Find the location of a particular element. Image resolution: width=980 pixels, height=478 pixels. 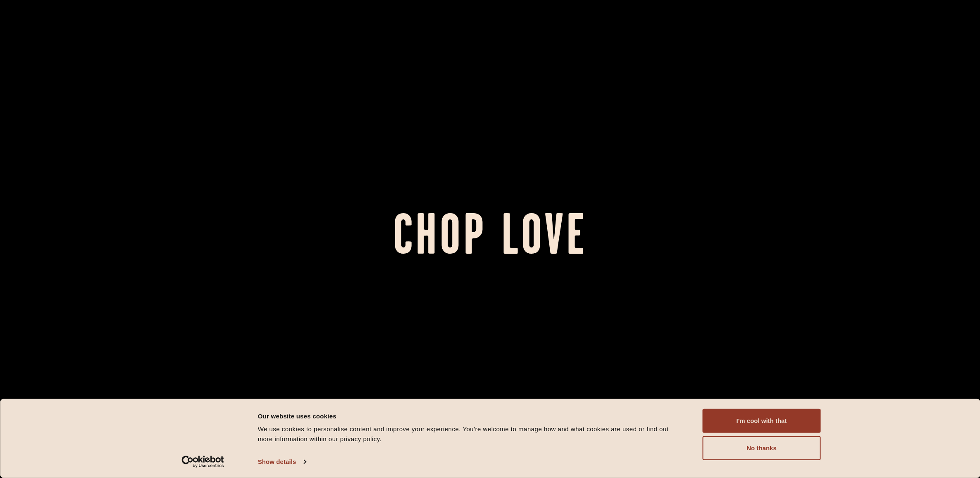

div: Our website uses cookies is located at coordinates (471, 415).